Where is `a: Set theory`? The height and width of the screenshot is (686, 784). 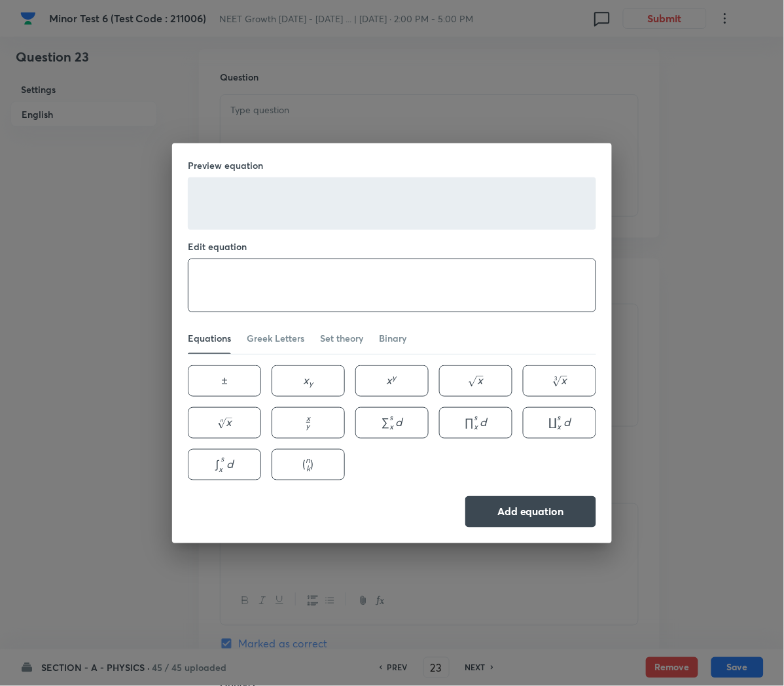
a: Set theory is located at coordinates (342, 338).